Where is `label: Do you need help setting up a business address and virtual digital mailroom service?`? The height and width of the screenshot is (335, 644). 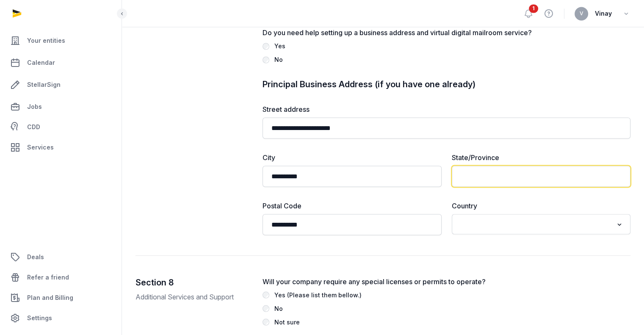
label: Do you need help setting up a business address and virtual digital mailroom service? is located at coordinates (447, 33).